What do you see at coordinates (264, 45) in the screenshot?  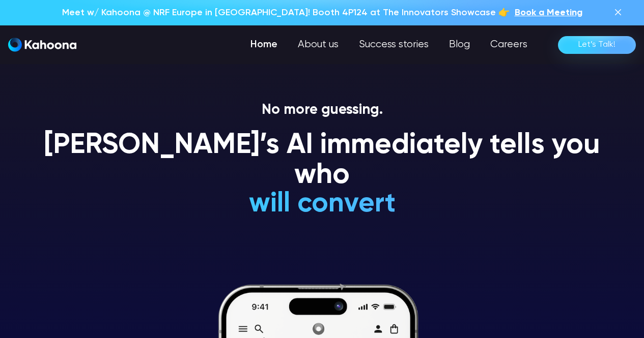 I see `a: Home` at bounding box center [264, 45].